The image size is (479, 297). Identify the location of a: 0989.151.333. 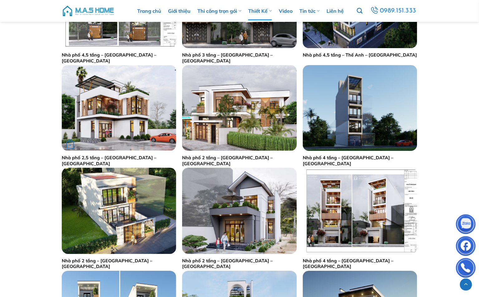
(394, 11).